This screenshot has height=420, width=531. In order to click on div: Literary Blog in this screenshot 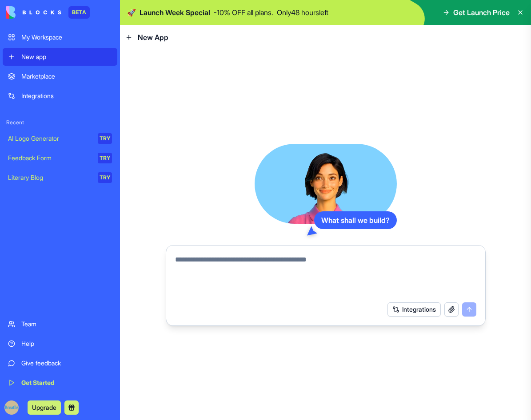, I will do `click(50, 177)`.